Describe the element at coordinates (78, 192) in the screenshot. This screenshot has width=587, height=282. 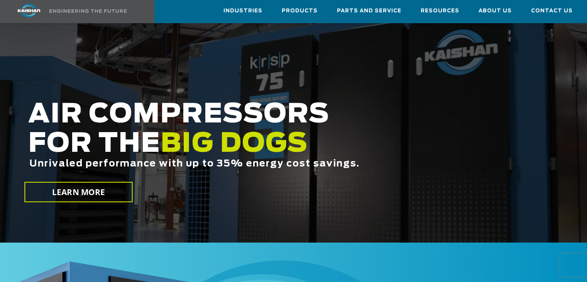
I see `a: LEARN MORE` at that location.